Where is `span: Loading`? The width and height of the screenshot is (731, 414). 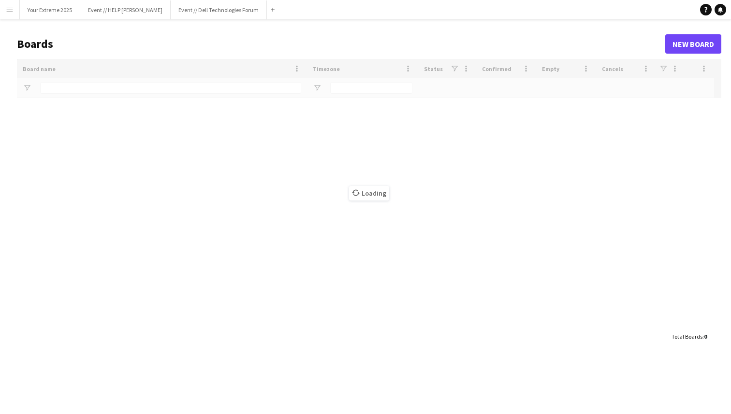
span: Loading is located at coordinates (369, 193).